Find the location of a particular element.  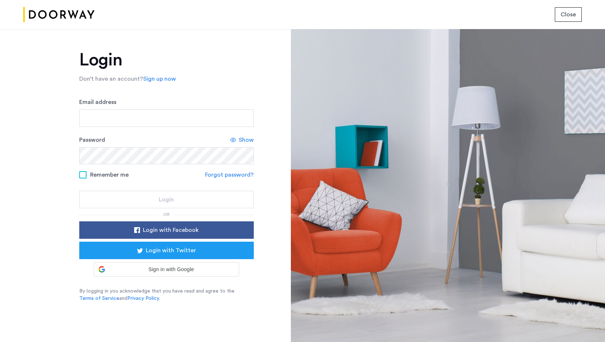

span: or is located at coordinates (166, 214).